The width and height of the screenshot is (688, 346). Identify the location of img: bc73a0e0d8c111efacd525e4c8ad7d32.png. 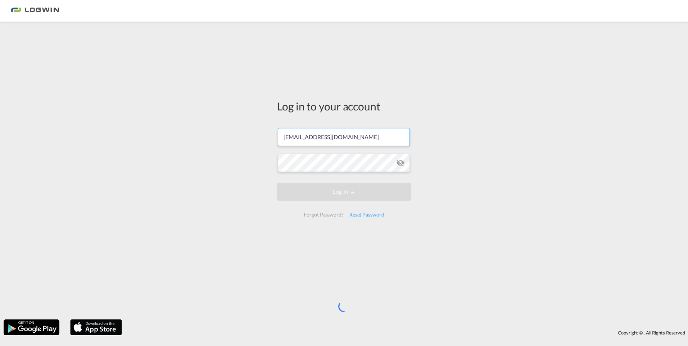
(35, 11).